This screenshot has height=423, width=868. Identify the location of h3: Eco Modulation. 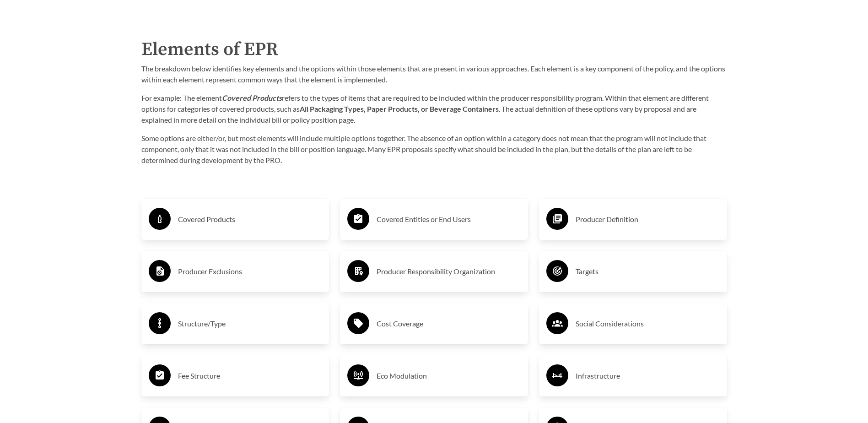
(448, 376).